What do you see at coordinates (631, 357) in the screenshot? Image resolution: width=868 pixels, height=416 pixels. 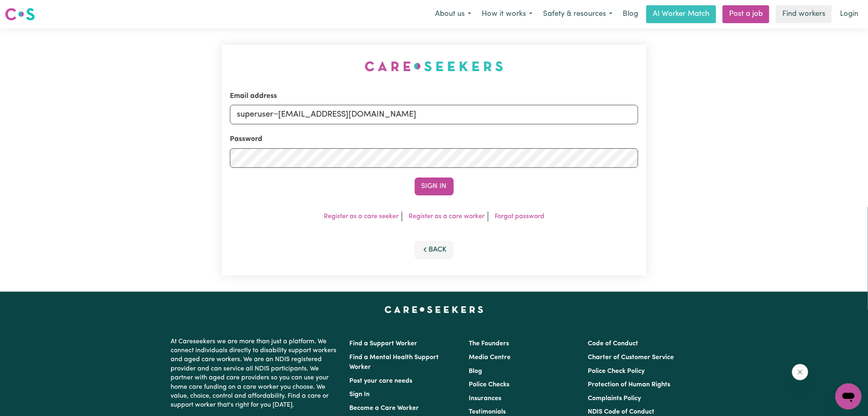 I see `a: Charter of Customer Service` at bounding box center [631, 357].